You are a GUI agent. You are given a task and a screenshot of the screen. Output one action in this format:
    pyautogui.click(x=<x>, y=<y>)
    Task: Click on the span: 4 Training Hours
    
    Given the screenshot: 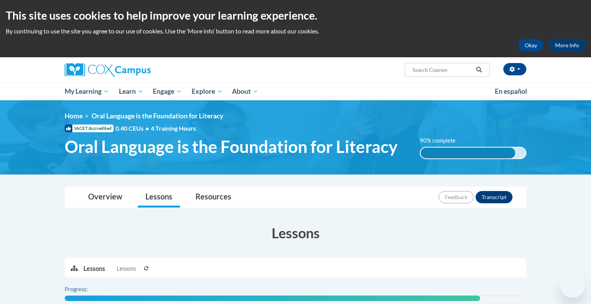 What is the action you would take?
    pyautogui.click(x=173, y=128)
    